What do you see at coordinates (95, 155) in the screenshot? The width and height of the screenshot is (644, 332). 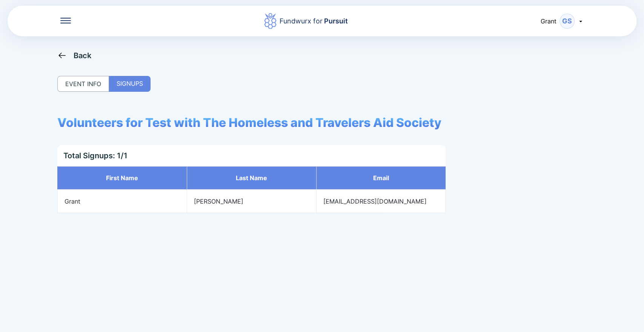 I see `div: Total Signups: 1/1` at bounding box center [95, 155].